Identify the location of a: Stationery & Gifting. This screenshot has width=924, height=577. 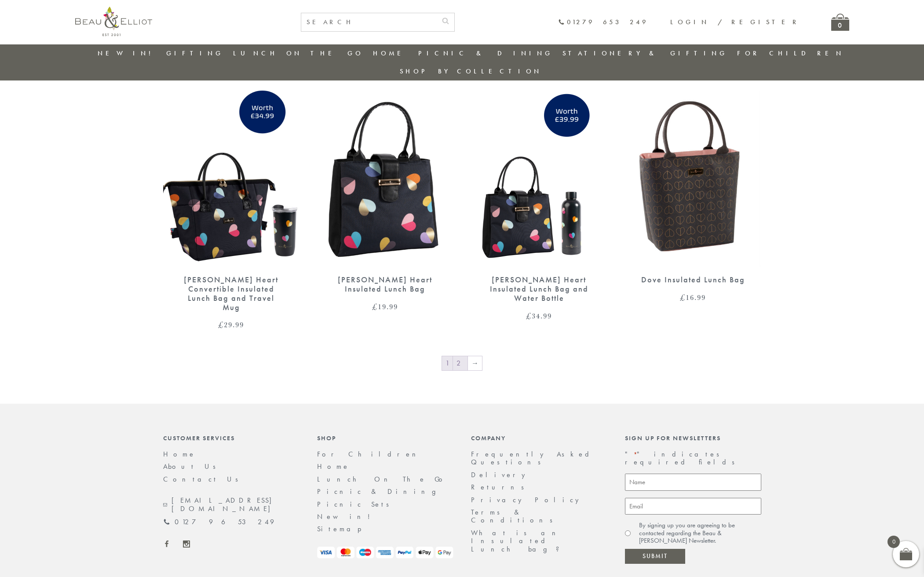
(644, 54).